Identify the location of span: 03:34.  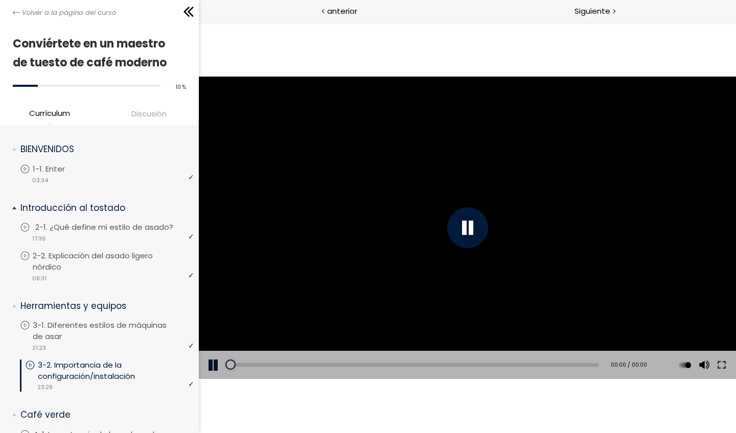
(40, 180).